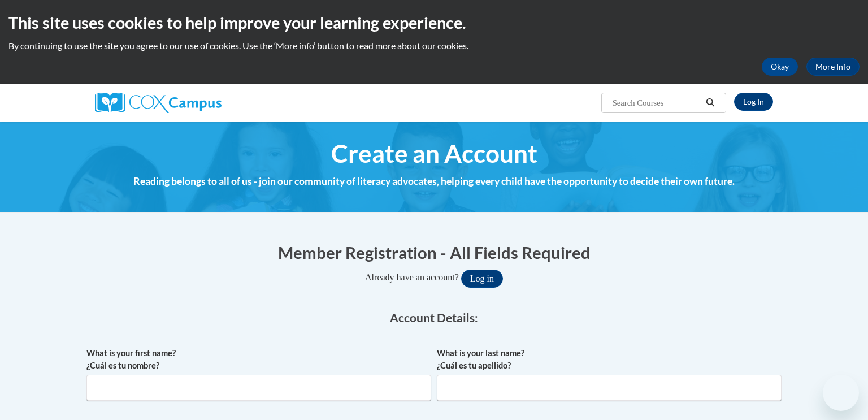  I want to click on span: Account Details:, so click(434, 317).